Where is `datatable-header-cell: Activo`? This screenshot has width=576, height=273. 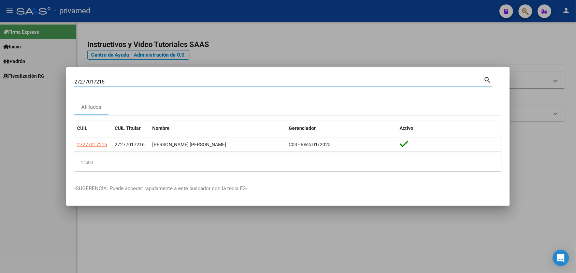 datatable-header-cell: Activo is located at coordinates (449, 128).